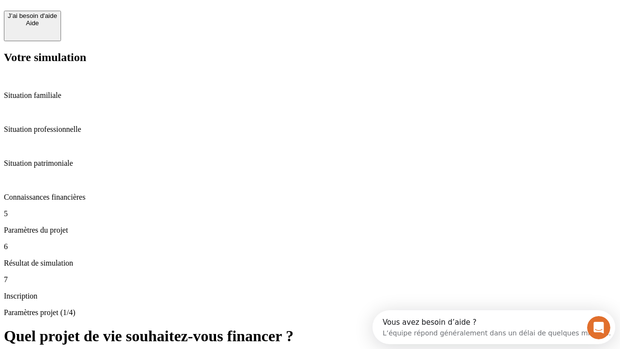  Describe the element at coordinates (310, 296) in the screenshot. I see `p: Inscription` at that location.